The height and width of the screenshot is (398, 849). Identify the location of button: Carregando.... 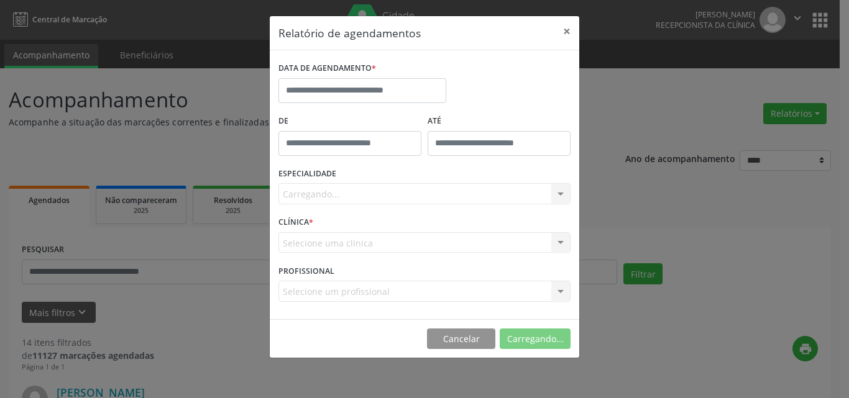
(535, 339).